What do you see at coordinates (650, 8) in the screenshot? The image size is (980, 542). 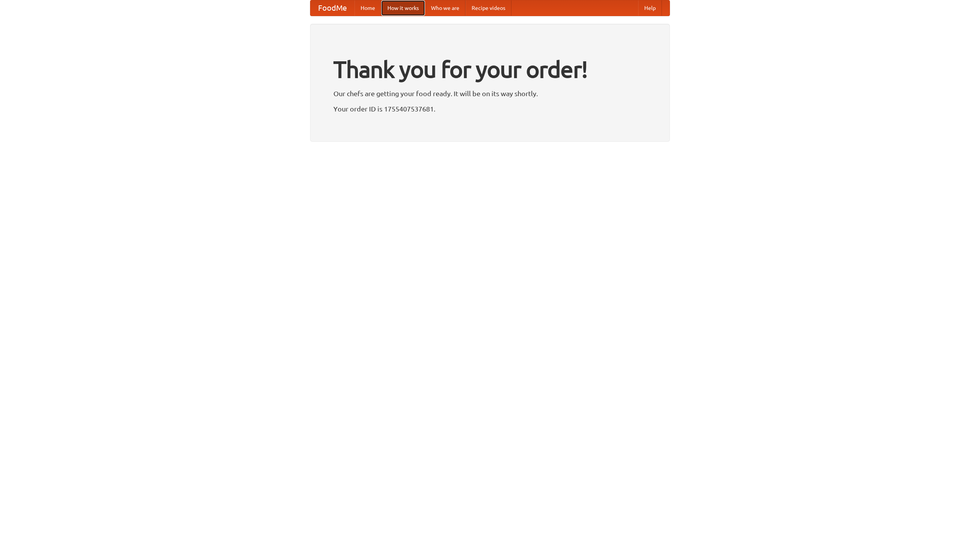 I see `a: Help` at bounding box center [650, 8].